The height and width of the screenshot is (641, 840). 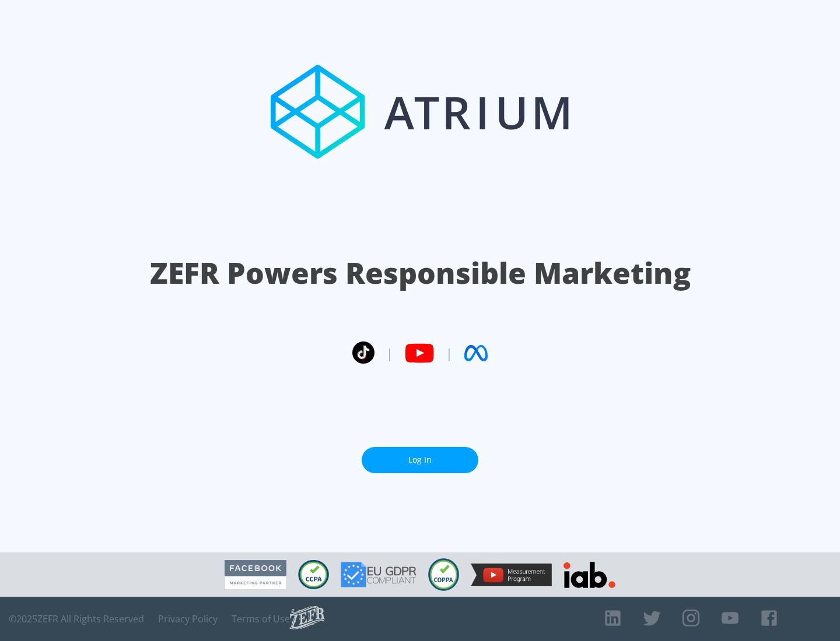 I want to click on img: COPPA Compliant, so click(x=443, y=575).